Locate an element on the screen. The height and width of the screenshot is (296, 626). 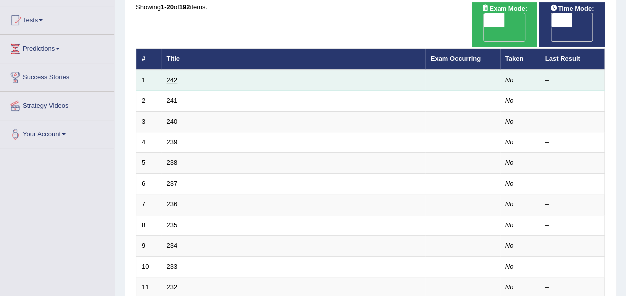
td: 7 is located at coordinates (149, 205).